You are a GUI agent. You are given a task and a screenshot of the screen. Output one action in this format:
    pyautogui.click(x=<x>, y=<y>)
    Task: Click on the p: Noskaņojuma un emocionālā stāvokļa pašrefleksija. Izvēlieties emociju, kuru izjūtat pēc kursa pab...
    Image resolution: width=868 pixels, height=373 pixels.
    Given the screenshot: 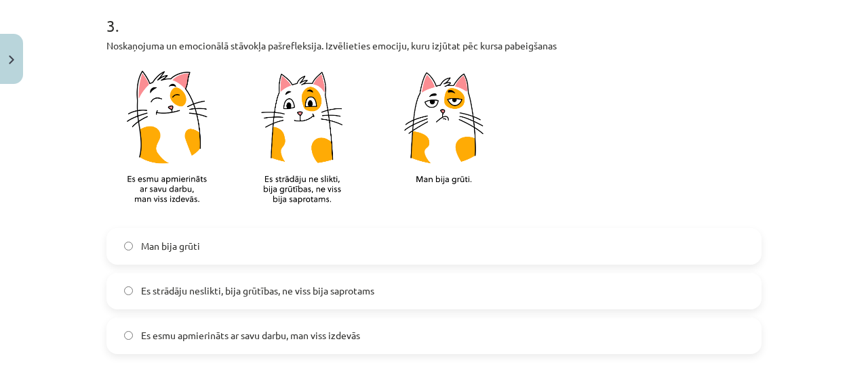 What is the action you would take?
    pyautogui.click(x=434, y=45)
    